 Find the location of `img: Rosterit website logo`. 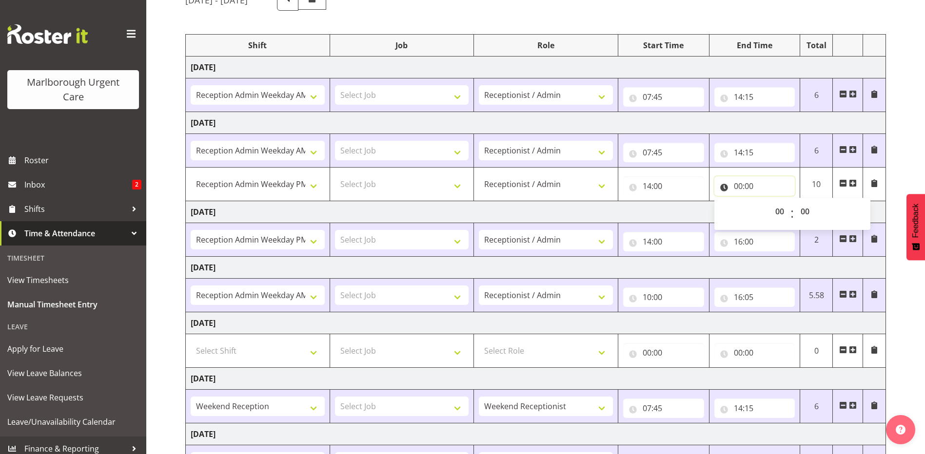

img: Rosterit website logo is located at coordinates (47, 34).